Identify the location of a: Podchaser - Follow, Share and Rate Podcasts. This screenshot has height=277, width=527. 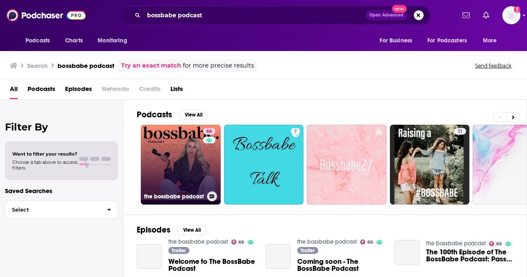
(46, 15).